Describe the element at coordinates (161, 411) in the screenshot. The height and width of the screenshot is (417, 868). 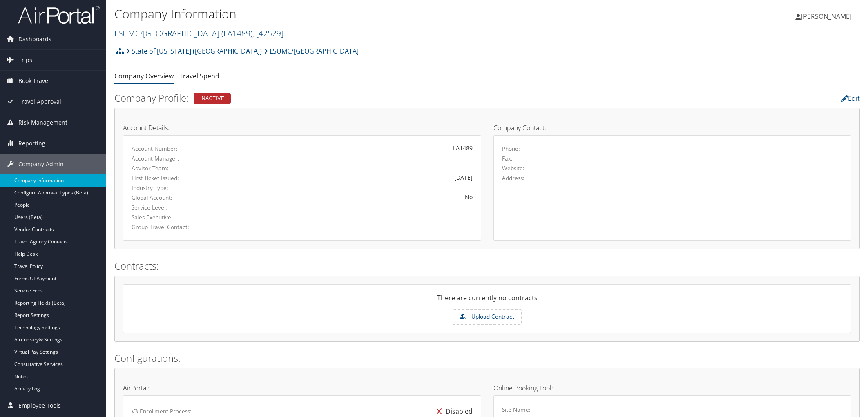
I see `label: V3 Enrollment Process:` at that location.